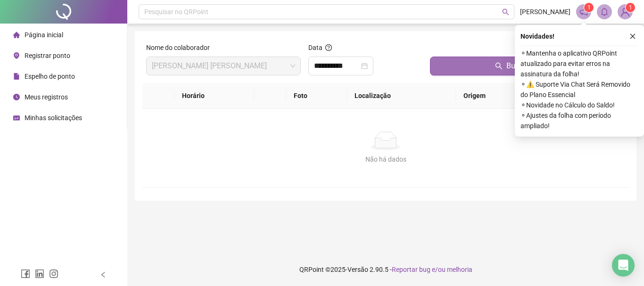 The height and width of the screenshot is (286, 644). Describe the element at coordinates (17, 97) in the screenshot. I see `span: clock-circle` at that location.